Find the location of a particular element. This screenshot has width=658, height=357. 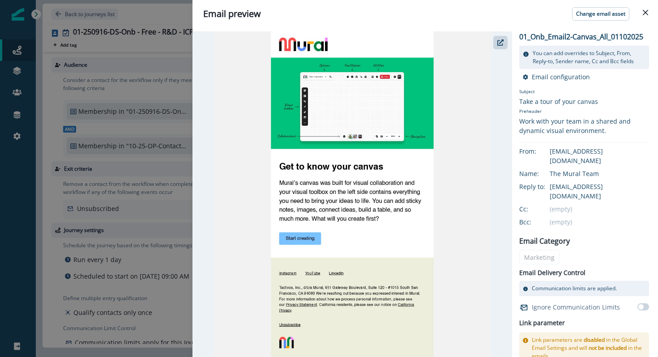

p: Change email asset is located at coordinates (601, 14).